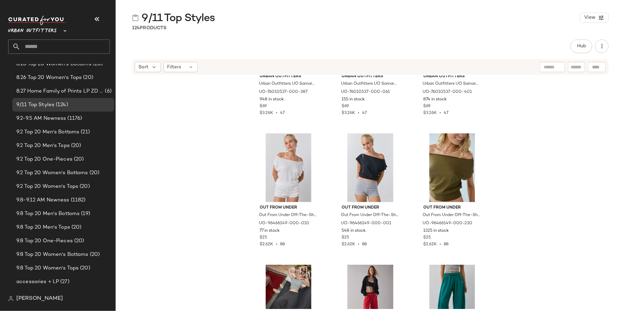 This screenshot has height=311, width=625. What do you see at coordinates (370, 215) in the screenshot?
I see `span: Out From Under Off-The-Shoulder Banded Hem Tee in Black, Women's at Urban Outfitters` at bounding box center [370, 215].